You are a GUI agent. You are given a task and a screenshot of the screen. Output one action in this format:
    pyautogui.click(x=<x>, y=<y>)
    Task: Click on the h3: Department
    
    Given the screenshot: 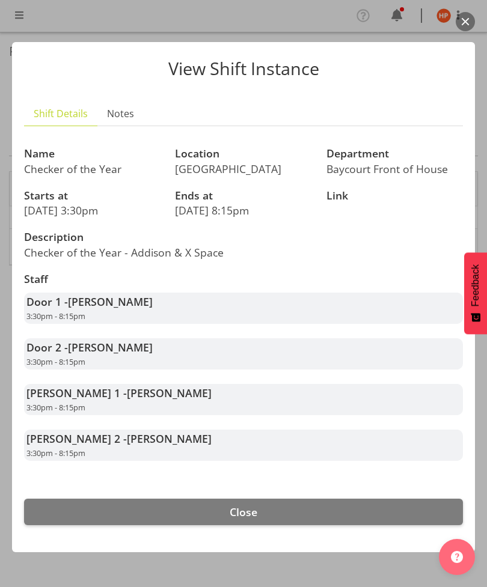 What is the action you would take?
    pyautogui.click(x=394, y=154)
    